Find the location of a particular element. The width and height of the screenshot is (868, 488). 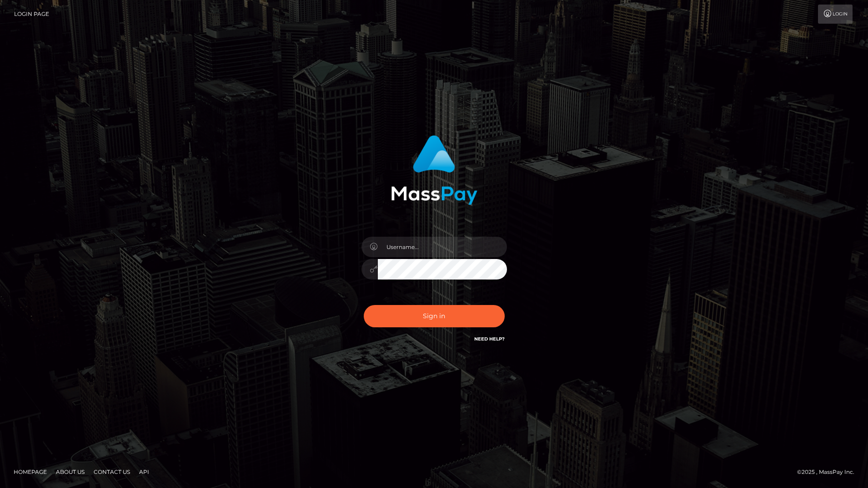

button: Sign in is located at coordinates (434, 316).